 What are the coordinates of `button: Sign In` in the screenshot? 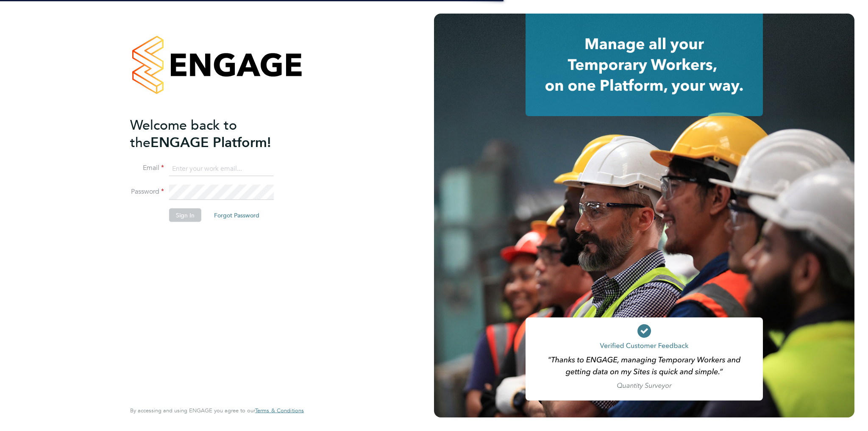 It's located at (185, 215).